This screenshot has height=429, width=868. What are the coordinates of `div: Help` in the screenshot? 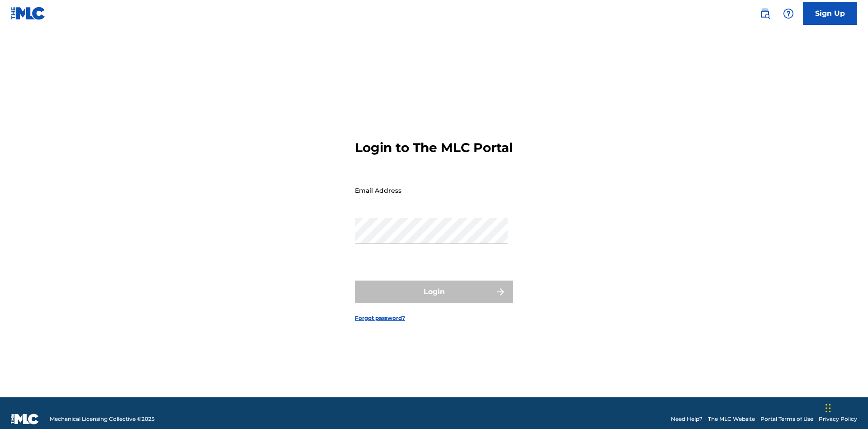 It's located at (789, 13).